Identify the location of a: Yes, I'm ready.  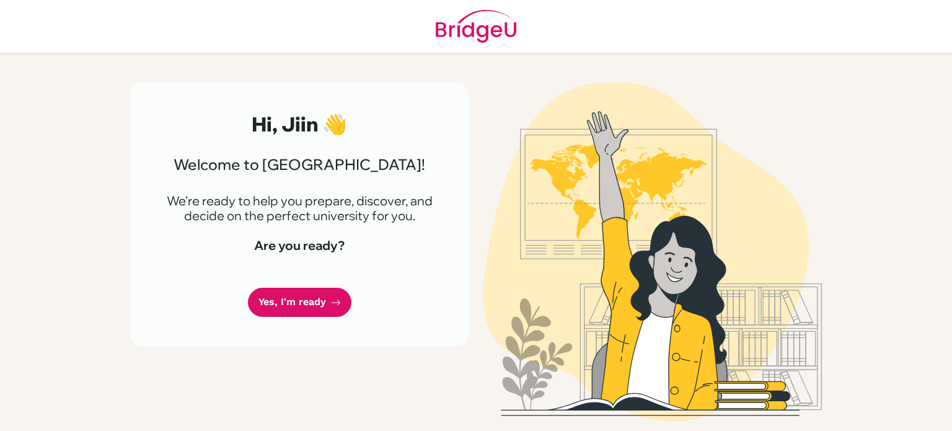
(299, 302).